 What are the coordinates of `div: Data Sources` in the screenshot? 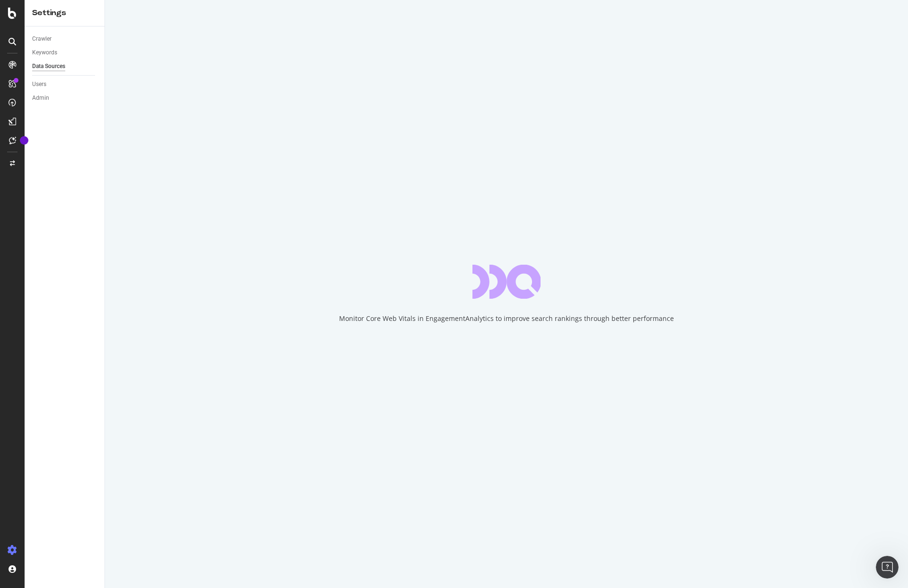 It's located at (49, 67).